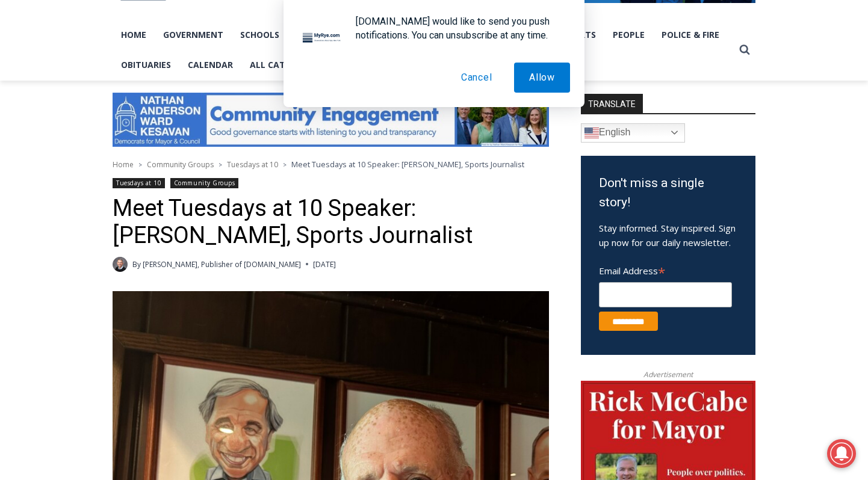 The width and height of the screenshot is (868, 480). I want to click on button: Allow, so click(542, 78).